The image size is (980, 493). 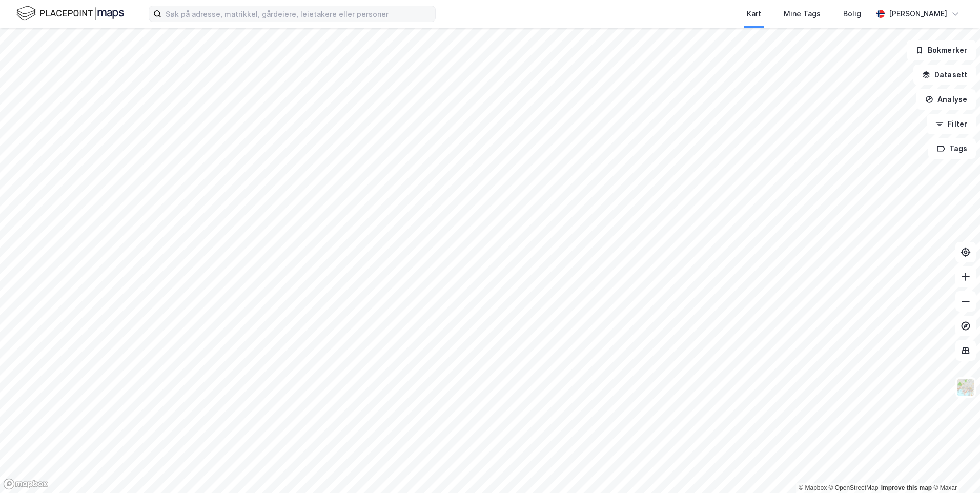 I want to click on div: Bolig, so click(x=852, y=14).